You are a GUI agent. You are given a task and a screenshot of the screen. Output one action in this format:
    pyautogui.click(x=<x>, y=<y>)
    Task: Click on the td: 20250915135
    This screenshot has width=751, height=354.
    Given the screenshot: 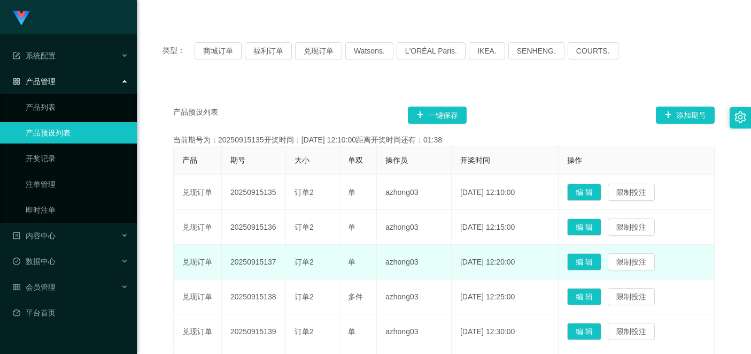 What is the action you would take?
    pyautogui.click(x=254, y=192)
    